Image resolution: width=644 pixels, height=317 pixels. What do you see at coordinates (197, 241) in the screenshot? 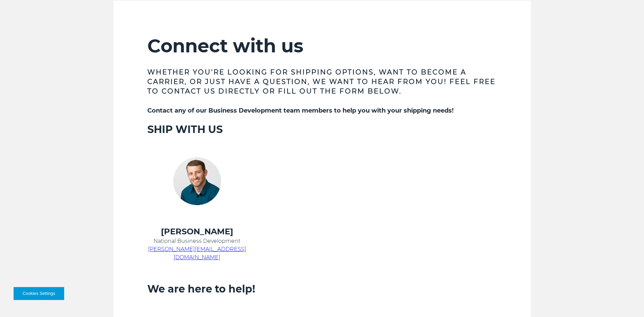
I see `p: National Business Development` at bounding box center [197, 241].